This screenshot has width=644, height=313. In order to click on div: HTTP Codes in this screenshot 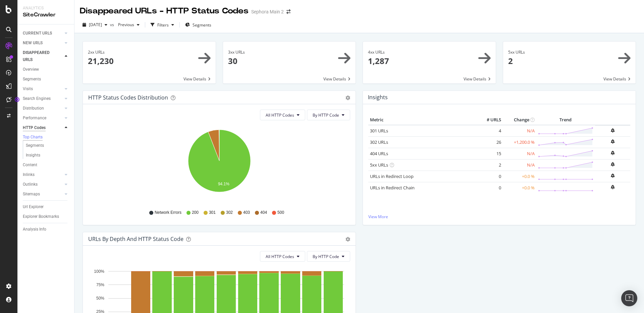, I will do `click(34, 128)`.